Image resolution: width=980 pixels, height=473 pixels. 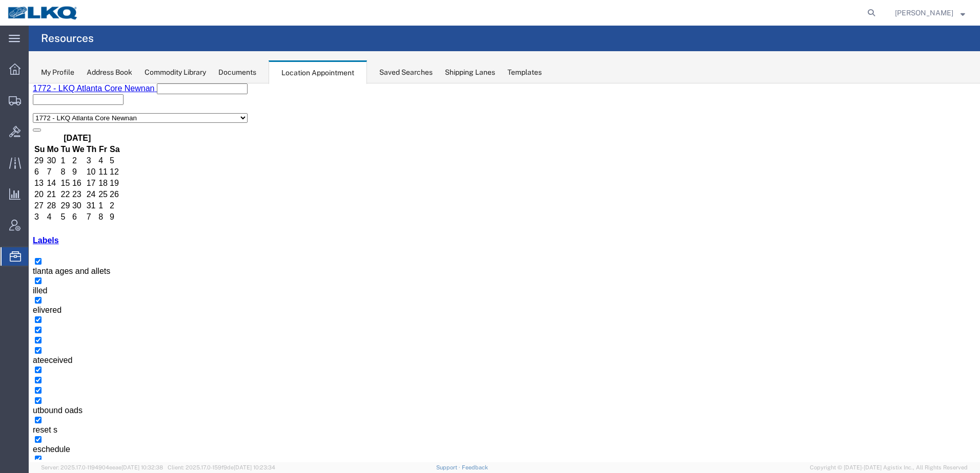 What do you see at coordinates (24, 277) in the screenshot?
I see `span: ateeceived` at bounding box center [24, 277].